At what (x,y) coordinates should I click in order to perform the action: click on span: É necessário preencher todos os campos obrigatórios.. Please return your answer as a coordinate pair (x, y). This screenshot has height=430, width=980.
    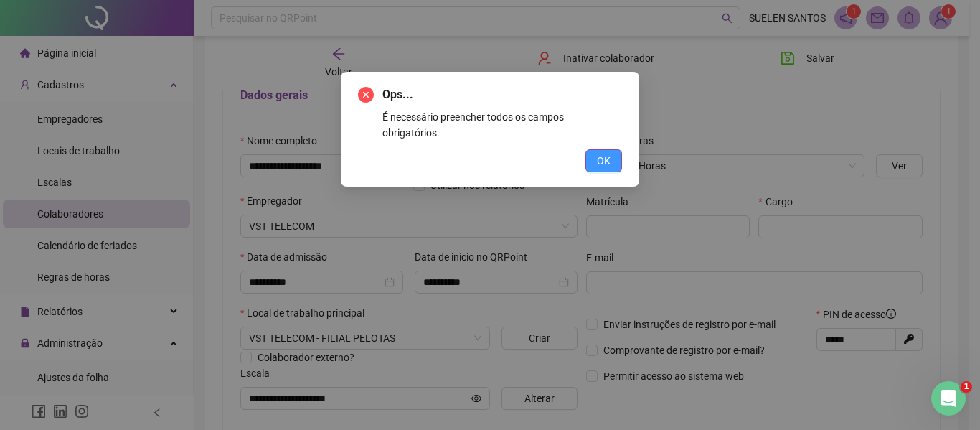
    Looking at the image, I should click on (473, 125).